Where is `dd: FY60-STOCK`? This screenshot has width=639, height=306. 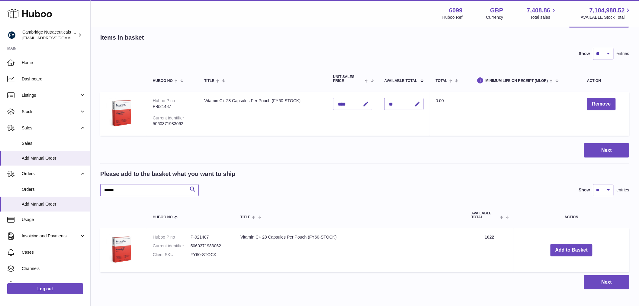
dd: FY60-STOCK is located at coordinates (209, 254).